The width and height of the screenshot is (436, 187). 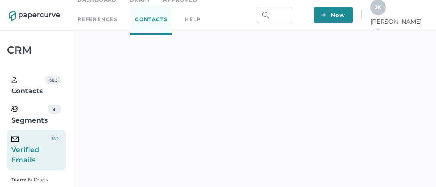 What do you see at coordinates (324, 15) in the screenshot?
I see `img: plus-white.e19ec114.svg` at bounding box center [324, 15].